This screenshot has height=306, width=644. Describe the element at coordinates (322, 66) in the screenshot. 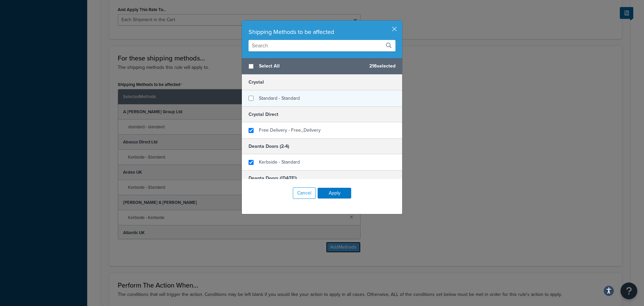

I see `div: 216 selected` at that location.